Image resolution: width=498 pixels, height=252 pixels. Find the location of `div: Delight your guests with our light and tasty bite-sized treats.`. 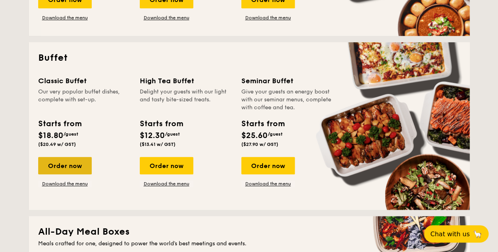

div: Delight your guests with our light and tasty bite-sized treats. is located at coordinates (186, 100).